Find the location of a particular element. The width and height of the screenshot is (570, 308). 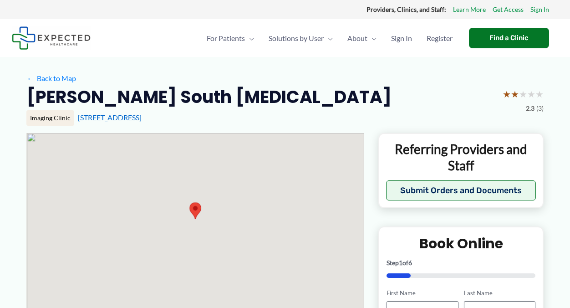

strong: Providers, Clinics, and Staff: is located at coordinates (406, 9).